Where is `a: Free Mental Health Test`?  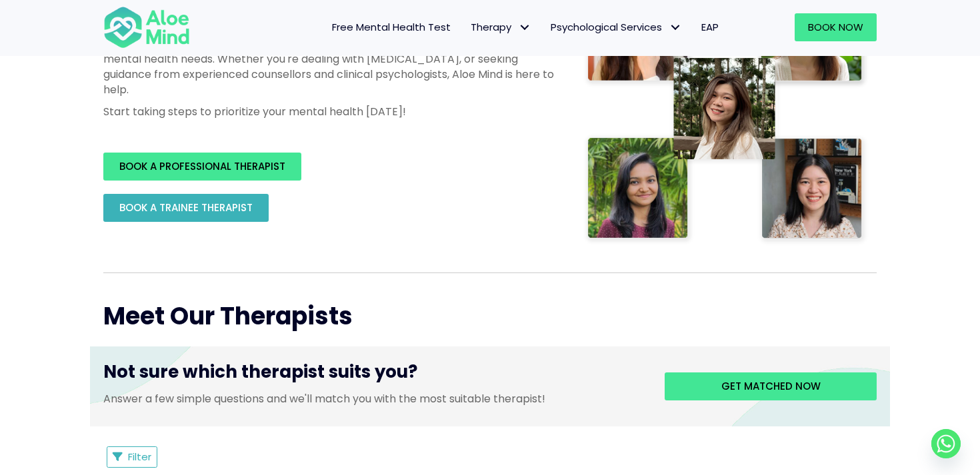
a: Free Mental Health Test is located at coordinates (391, 28).